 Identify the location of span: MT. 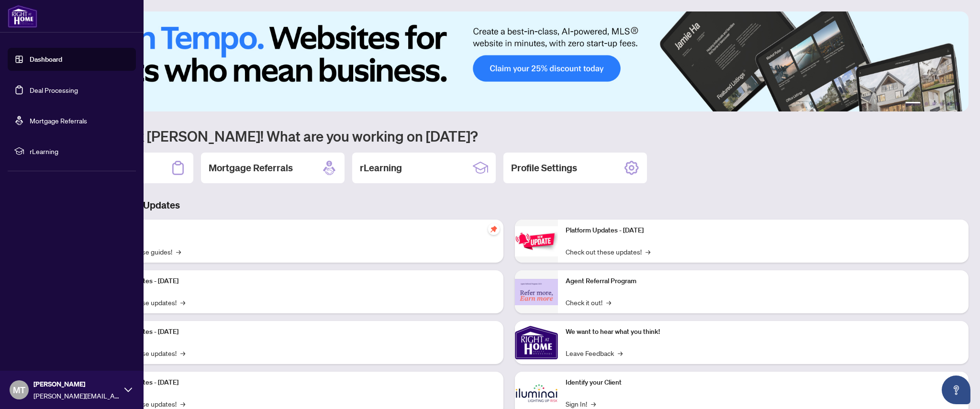
(19, 390).